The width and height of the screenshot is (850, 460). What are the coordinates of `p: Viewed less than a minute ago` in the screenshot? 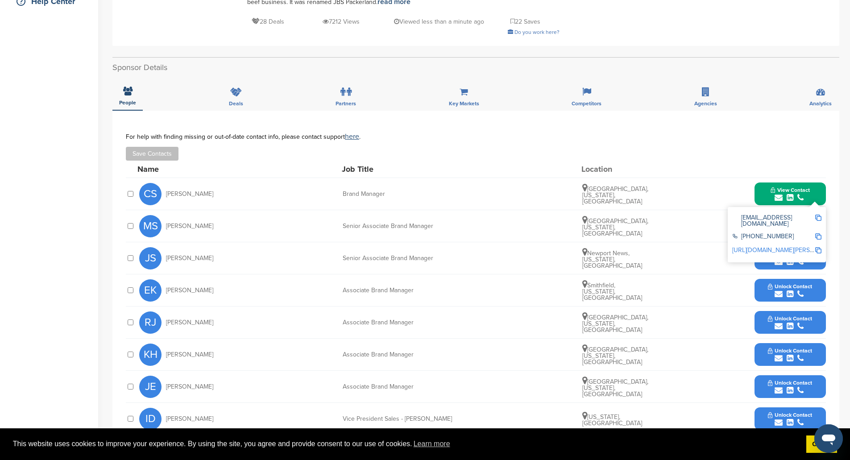 It's located at (439, 21).